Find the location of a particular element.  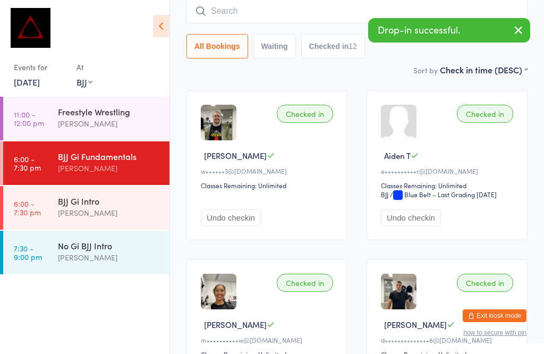

button: Checked in12 is located at coordinates (333, 46).